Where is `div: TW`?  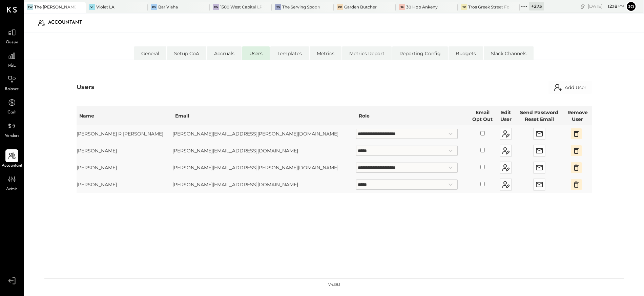
div: TW is located at coordinates (30, 7).